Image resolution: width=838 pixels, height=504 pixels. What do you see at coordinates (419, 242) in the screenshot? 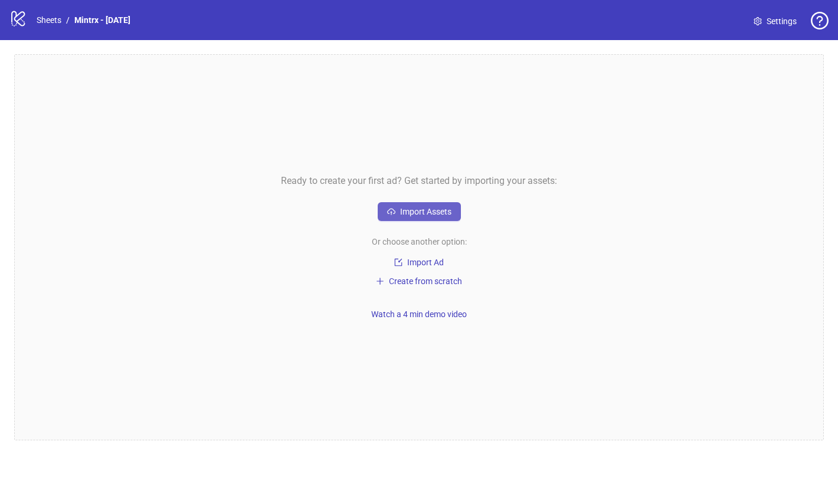
I see `span: Or choose another option:` at bounding box center [419, 242].